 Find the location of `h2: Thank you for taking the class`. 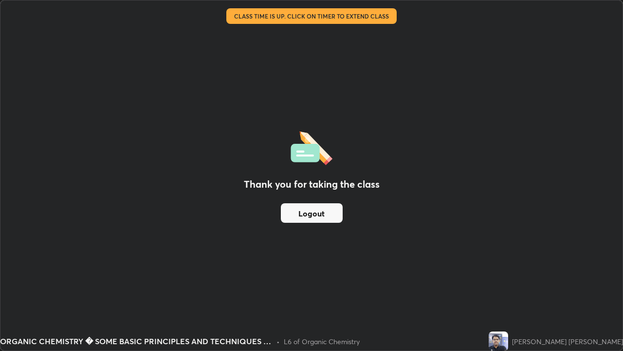

h2: Thank you for taking the class is located at coordinates (312, 184).